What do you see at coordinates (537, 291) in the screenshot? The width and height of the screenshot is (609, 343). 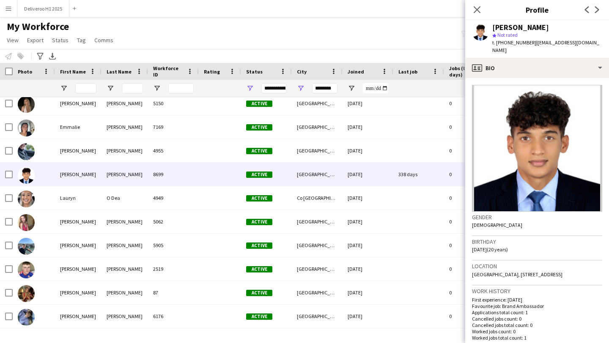 I see `h3: Work history` at bounding box center [537, 291].